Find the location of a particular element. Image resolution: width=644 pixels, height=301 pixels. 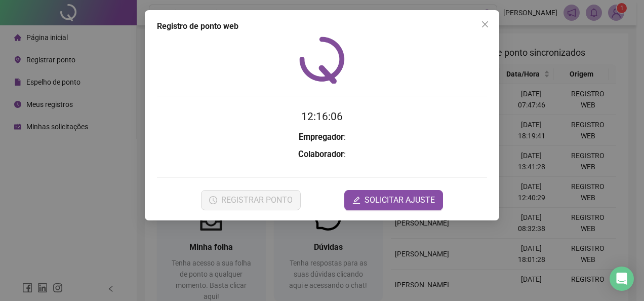

button: editSOLICITAR AJUSTE is located at coordinates (394, 200).